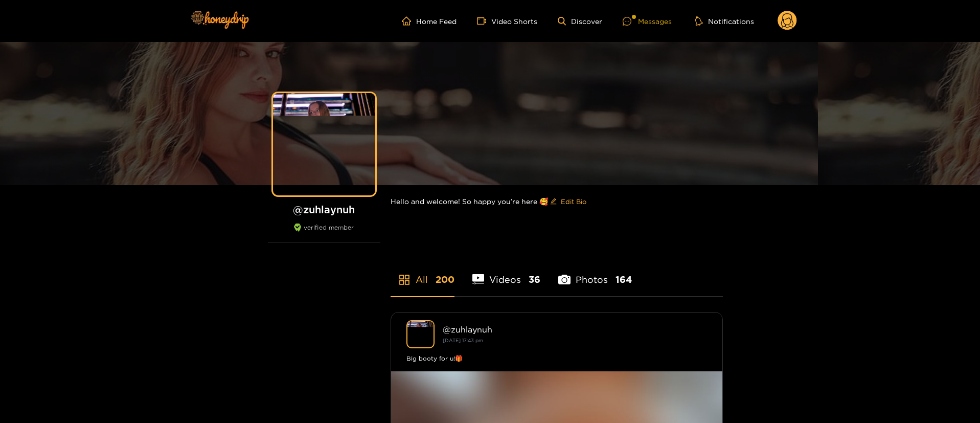 The height and width of the screenshot is (423, 980). I want to click on div: Messages, so click(647, 21).